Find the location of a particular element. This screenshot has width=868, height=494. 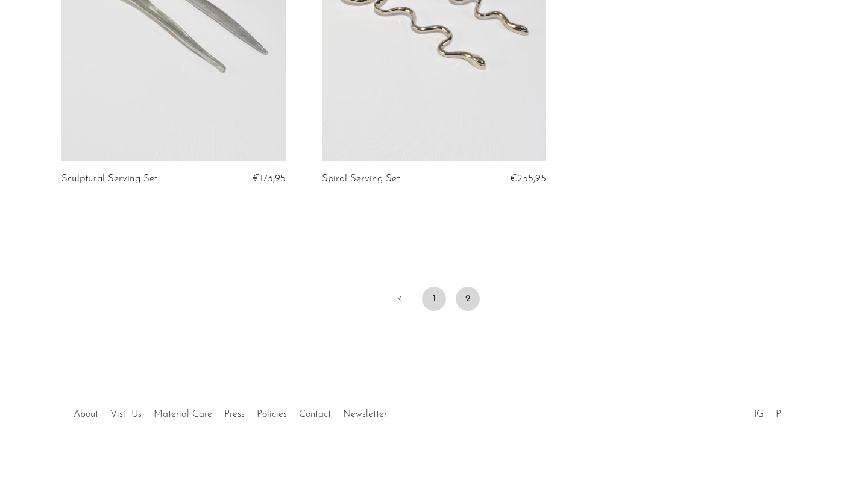

a: Press is located at coordinates (234, 414).